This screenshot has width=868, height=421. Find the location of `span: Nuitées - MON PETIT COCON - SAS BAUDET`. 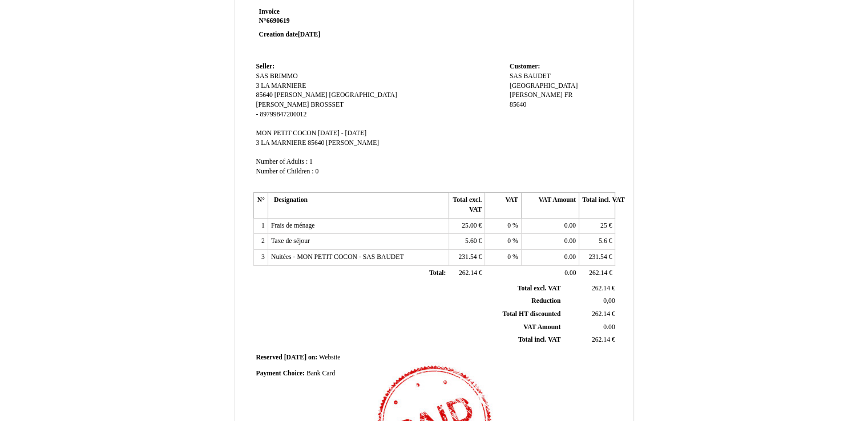

span: Nuitées - MON PETIT COCON - SAS BAUDET is located at coordinates (338, 256).